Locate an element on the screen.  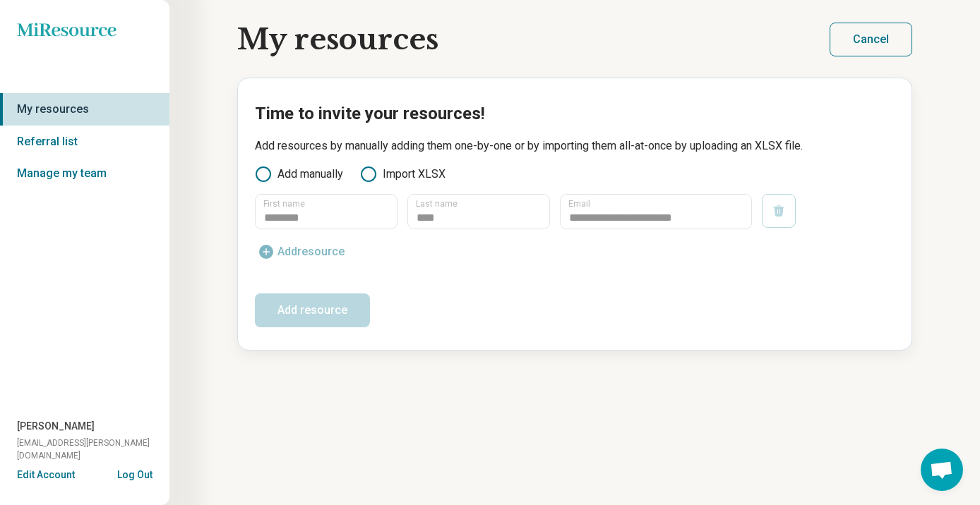
label: Add manually is located at coordinates (299, 174).